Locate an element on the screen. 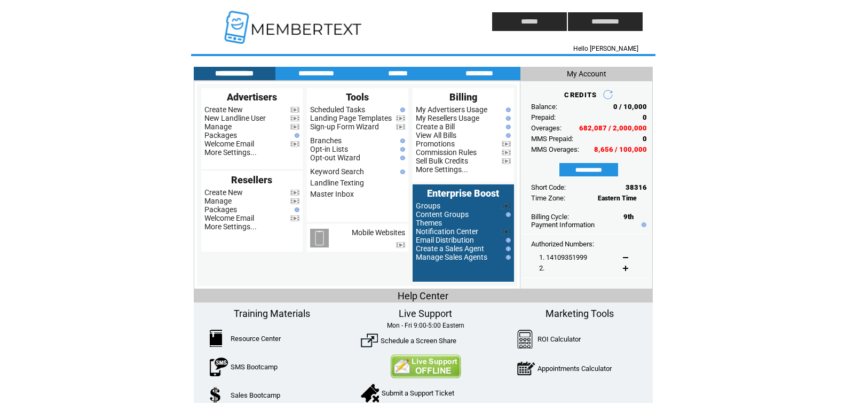 This screenshot has height=403, width=846. a: Landline Texting is located at coordinates (337, 183).